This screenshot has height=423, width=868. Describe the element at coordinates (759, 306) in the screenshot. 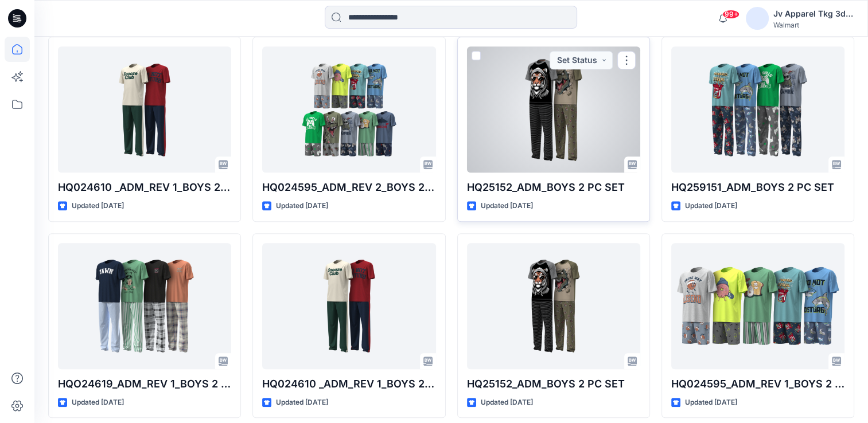

I see `a: HQ024595_ADM_REV 1_BOYS 2 PC SET` at that location.